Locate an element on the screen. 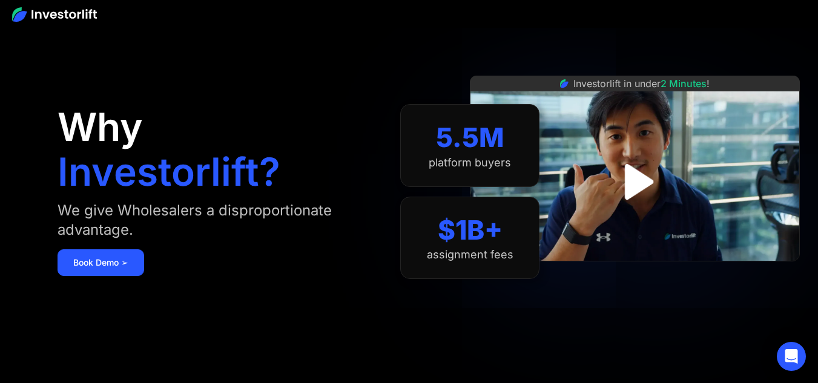 This screenshot has width=818, height=383. div: We give Wholesalers a disproportionate advantage. is located at coordinates (217, 220).